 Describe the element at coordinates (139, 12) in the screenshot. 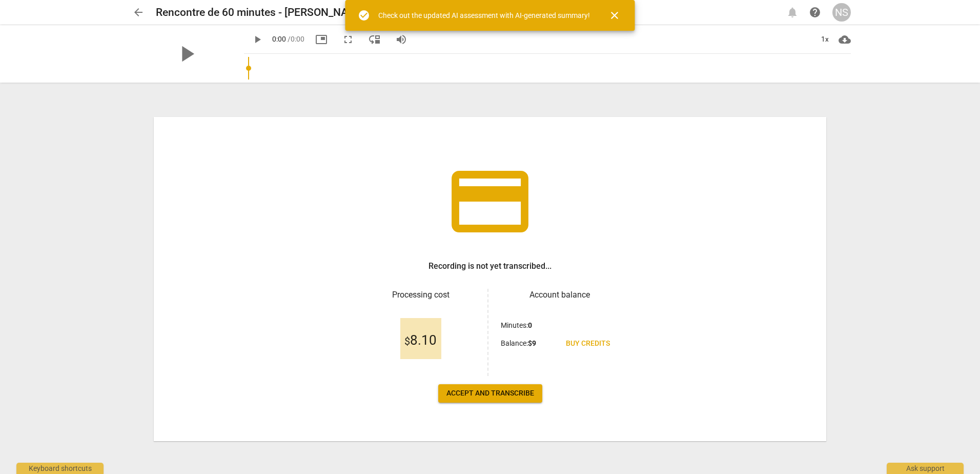

I see `span: arrow_back` at that location.